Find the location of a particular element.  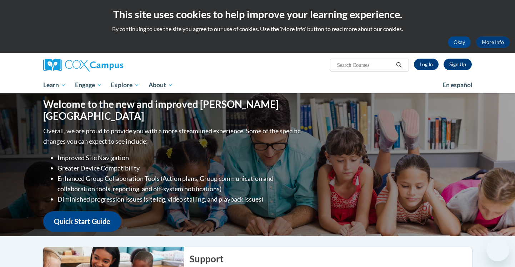

a: Log In is located at coordinates (426, 64).